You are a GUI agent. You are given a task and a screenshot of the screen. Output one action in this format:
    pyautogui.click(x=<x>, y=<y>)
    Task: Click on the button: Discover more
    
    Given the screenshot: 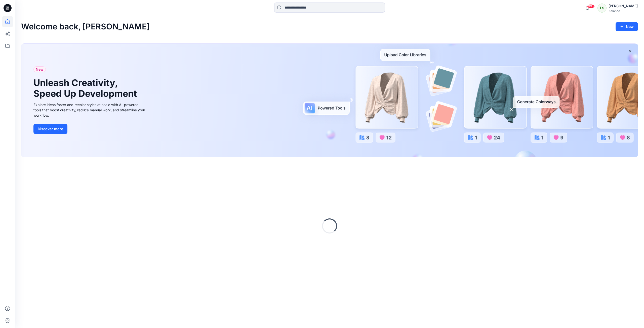 What is the action you would take?
    pyautogui.click(x=50, y=129)
    